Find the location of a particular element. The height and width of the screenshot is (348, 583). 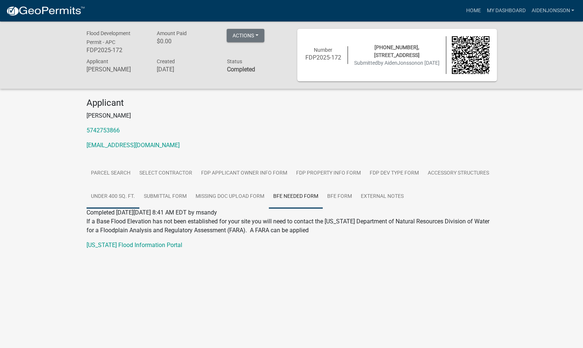

a: Under 400 Sq. Ft. is located at coordinates (113, 197).